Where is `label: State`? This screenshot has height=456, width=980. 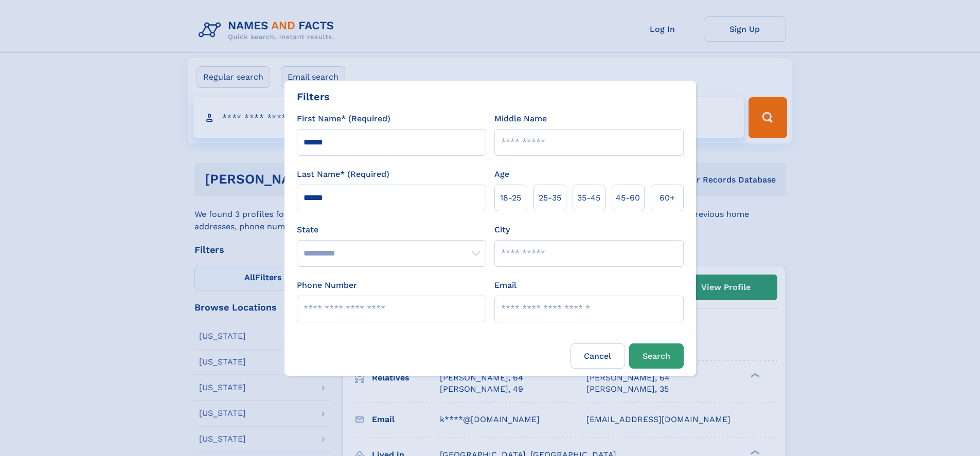
label: State is located at coordinates (391, 230).